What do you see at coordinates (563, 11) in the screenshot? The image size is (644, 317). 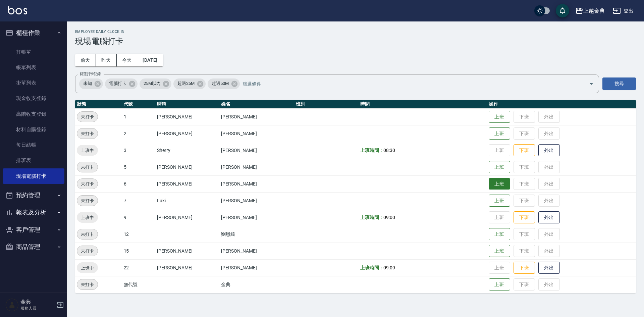 I see `button: save` at bounding box center [563, 11].